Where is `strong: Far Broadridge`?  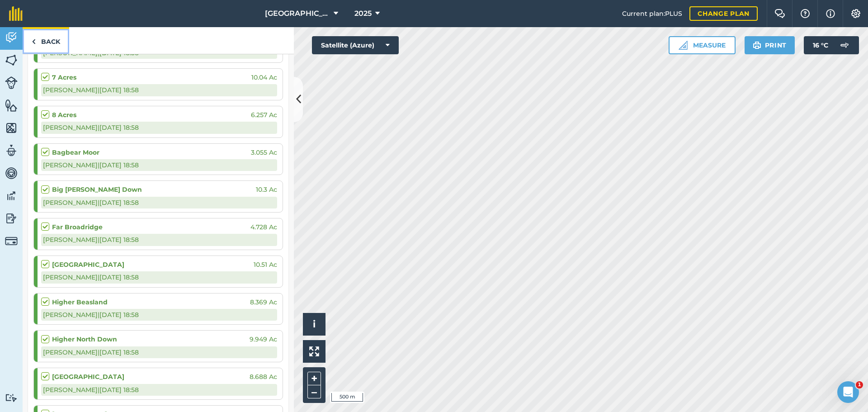 strong: Far Broadridge is located at coordinates (77, 227).